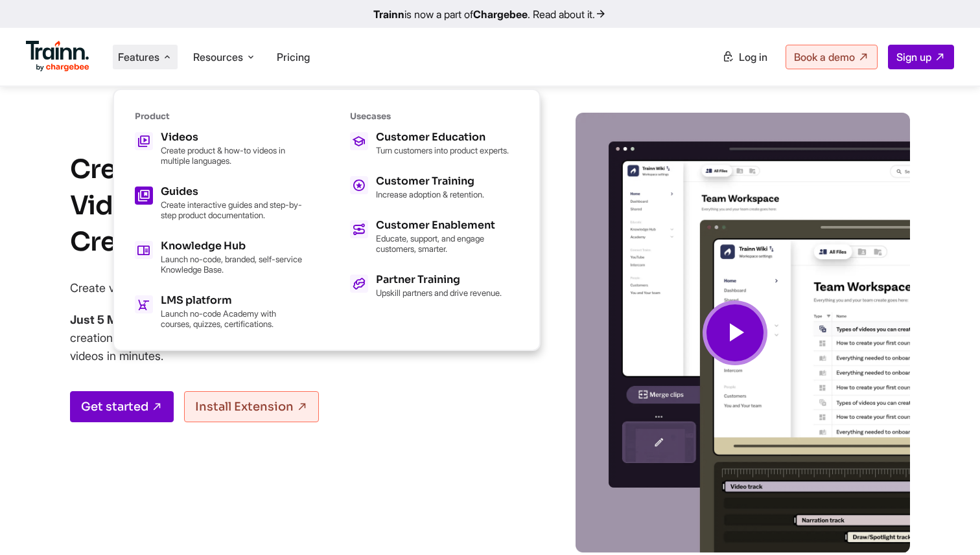 This screenshot has width=980, height=555. What do you see at coordinates (831, 57) in the screenshot?
I see `a: Book a demo` at bounding box center [831, 57].